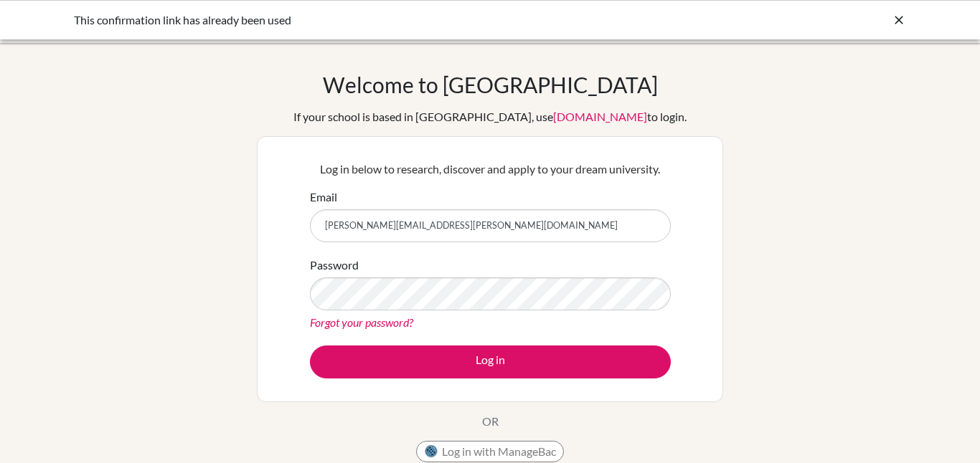 The image size is (980, 463). Describe the element at coordinates (361, 322) in the screenshot. I see `a: Forgot your password?` at that location.